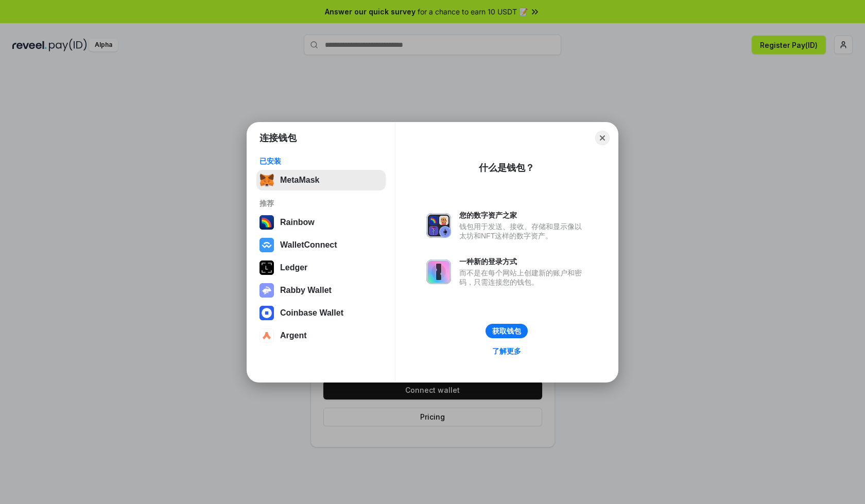 Image resolution: width=865 pixels, height=504 pixels. What do you see at coordinates (507, 351) in the screenshot?
I see `div: 了解更多` at bounding box center [507, 351].